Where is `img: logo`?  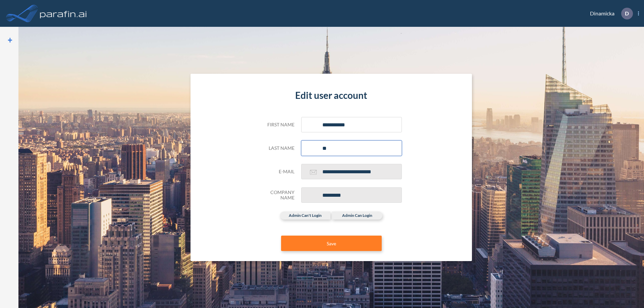
img: logo is located at coordinates (63, 13).